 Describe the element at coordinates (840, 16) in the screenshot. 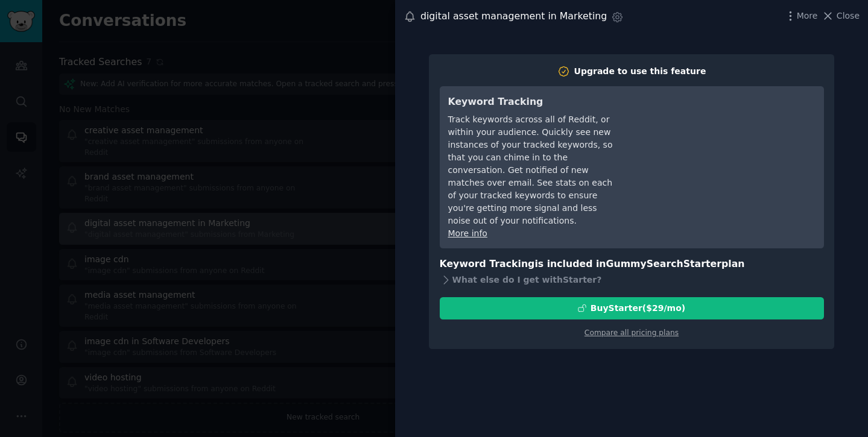

I see `button: Close` at that location.